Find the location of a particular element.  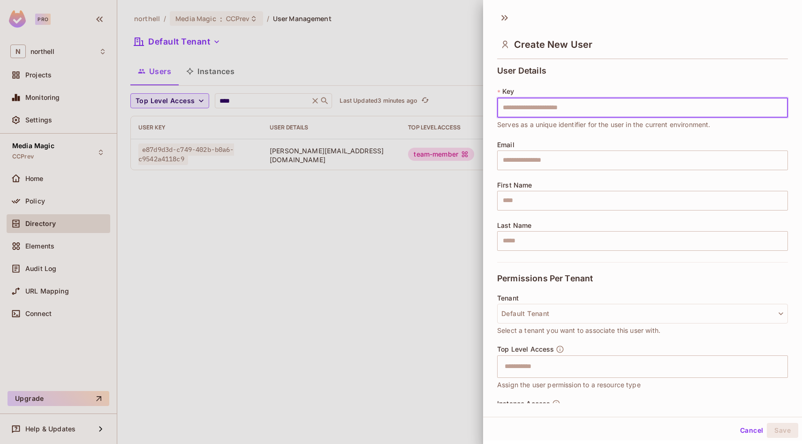

span: Key is located at coordinates (508, 91).